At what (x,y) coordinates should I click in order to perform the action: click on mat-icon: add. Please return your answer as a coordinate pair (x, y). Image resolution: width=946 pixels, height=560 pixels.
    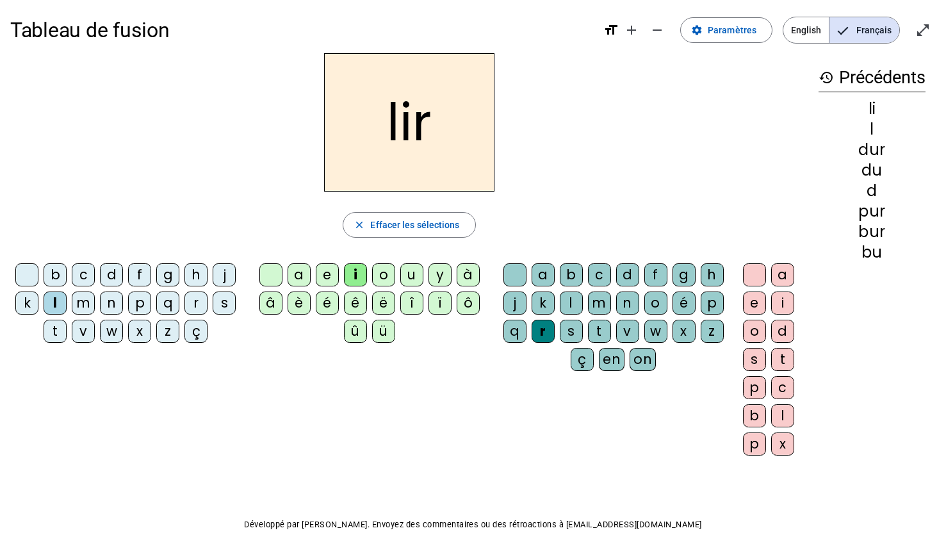
    Looking at the image, I should click on (632, 30).